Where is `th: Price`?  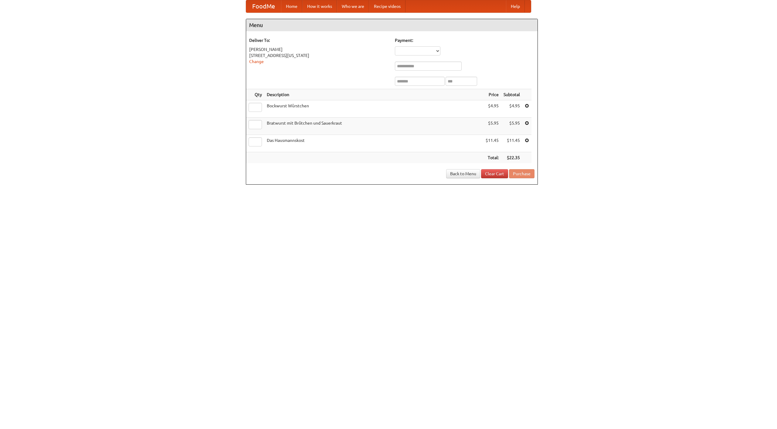 th: Price is located at coordinates (492, 95).